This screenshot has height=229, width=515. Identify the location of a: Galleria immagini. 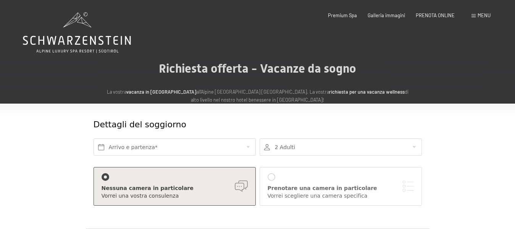
(386, 15).